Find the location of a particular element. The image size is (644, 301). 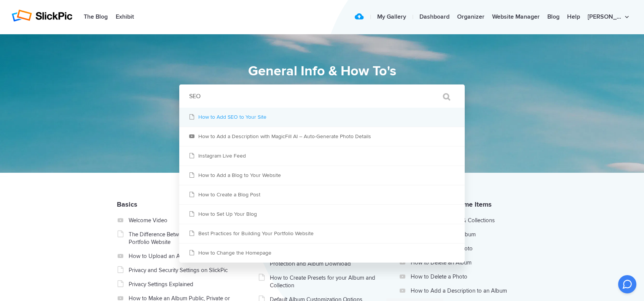

a: Instagram Live Feed is located at coordinates (322, 156).